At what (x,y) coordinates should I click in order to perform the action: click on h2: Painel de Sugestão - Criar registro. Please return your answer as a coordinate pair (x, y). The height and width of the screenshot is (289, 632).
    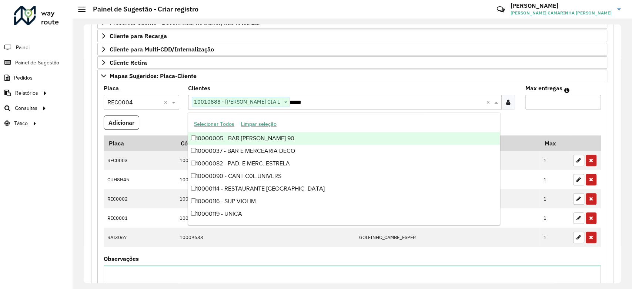
    Looking at the image, I should click on (142, 9).